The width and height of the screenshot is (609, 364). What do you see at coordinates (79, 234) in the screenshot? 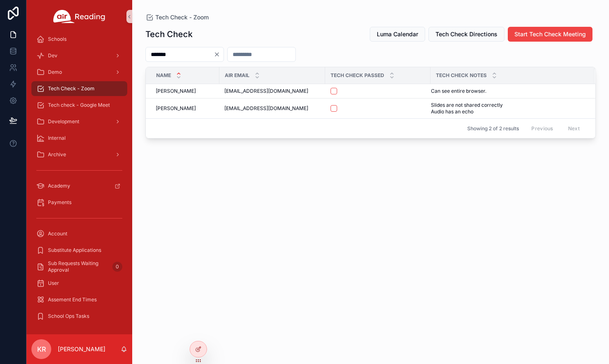
I see `a: Account` at bounding box center [79, 234].